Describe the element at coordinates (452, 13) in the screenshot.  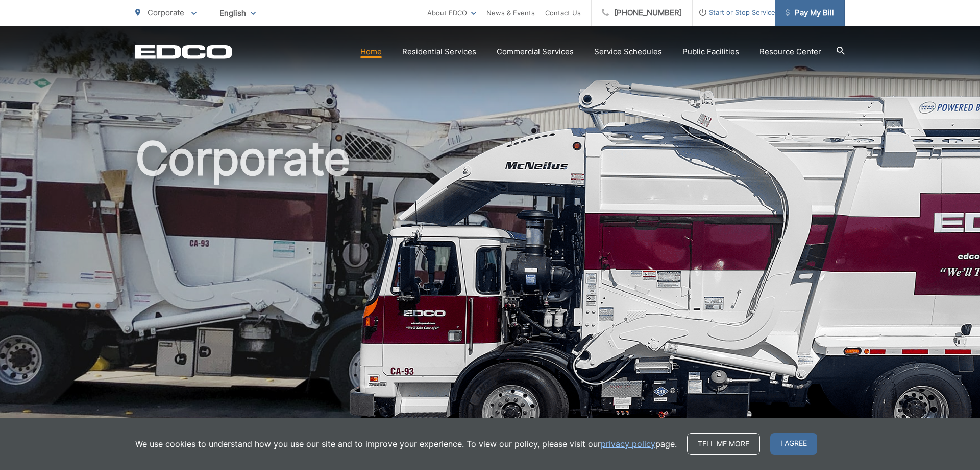
I see `a: About EDCO` at that location.